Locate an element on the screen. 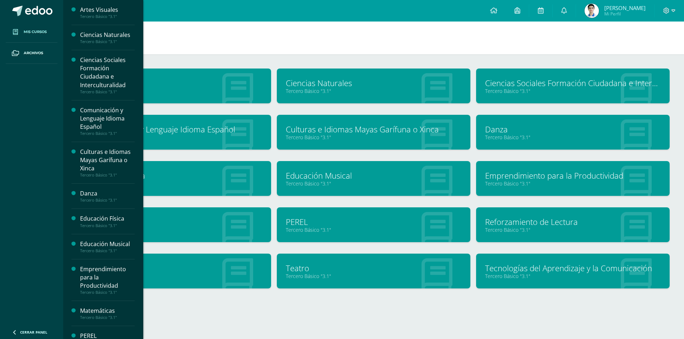 The height and width of the screenshot is (339, 684). span: Mis cursos is located at coordinates (35, 32).